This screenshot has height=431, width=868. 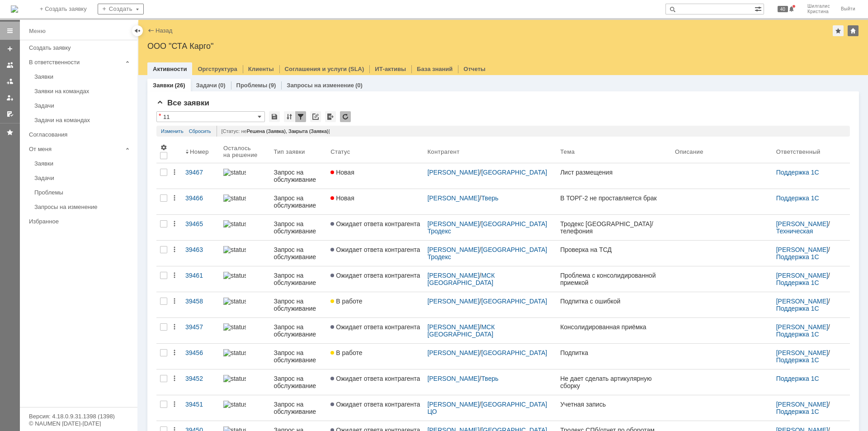 What do you see at coordinates (289, 117) in the screenshot?
I see `div: Сортировка...` at bounding box center [289, 117].